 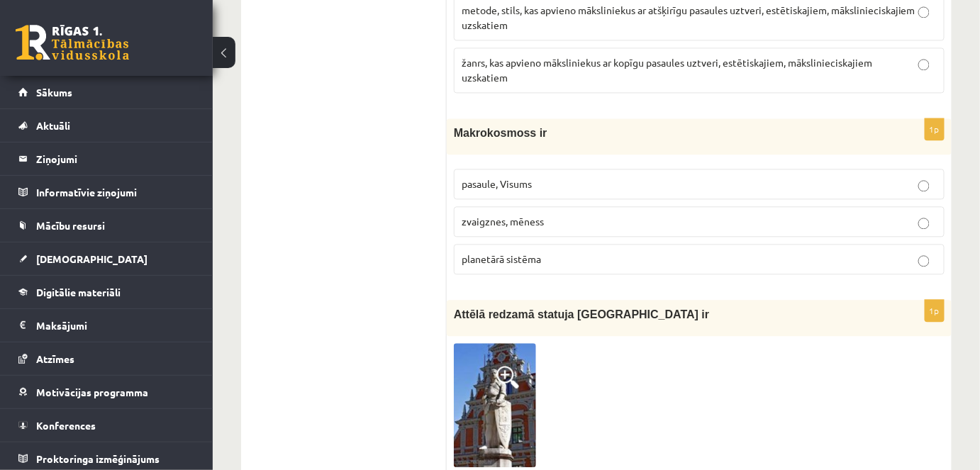 I want to click on a: Aktuāli, so click(x=107, y=125).